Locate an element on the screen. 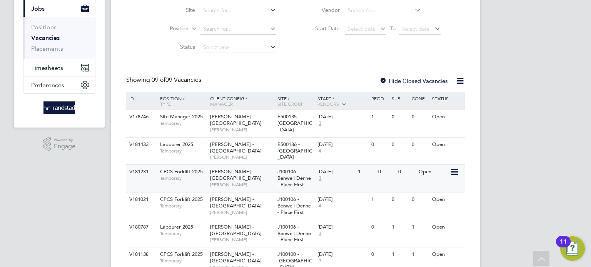 Image resolution: width=591 pixels, height=267 pixels. div: V181138 is located at coordinates (141, 255).